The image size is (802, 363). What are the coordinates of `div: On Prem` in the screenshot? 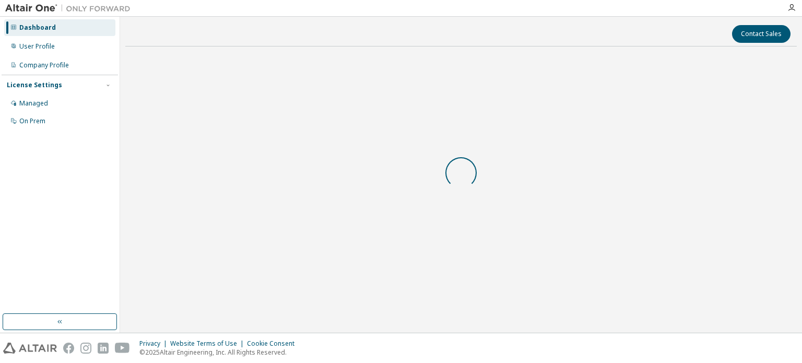 It's located at (32, 121).